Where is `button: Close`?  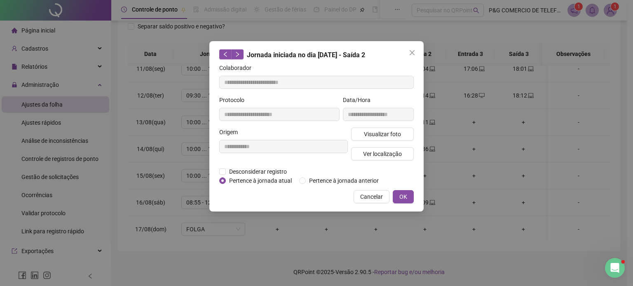 button: Close is located at coordinates (412, 53).